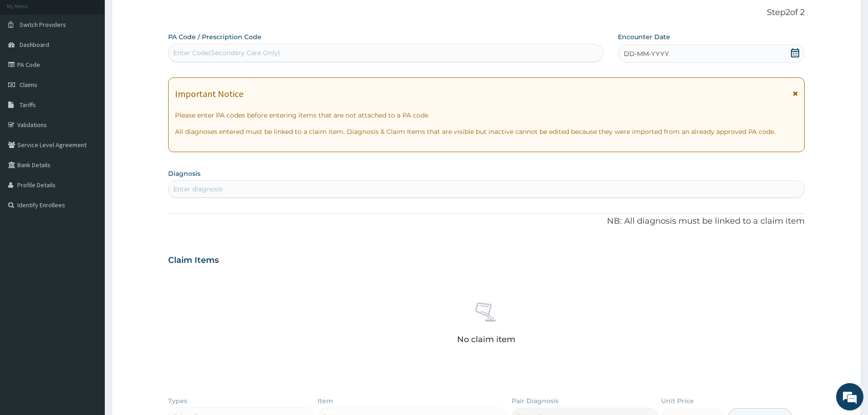  What do you see at coordinates (100, 57) in the screenshot?
I see `div: Chat with us now` at bounding box center [100, 57].